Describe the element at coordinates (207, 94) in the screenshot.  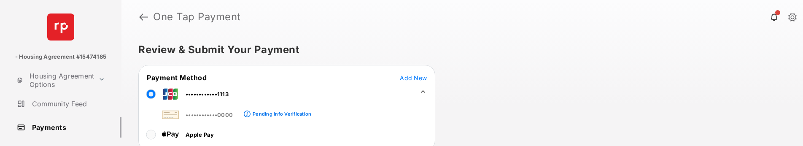
I see `span: ••••••••••••1113` at that location.